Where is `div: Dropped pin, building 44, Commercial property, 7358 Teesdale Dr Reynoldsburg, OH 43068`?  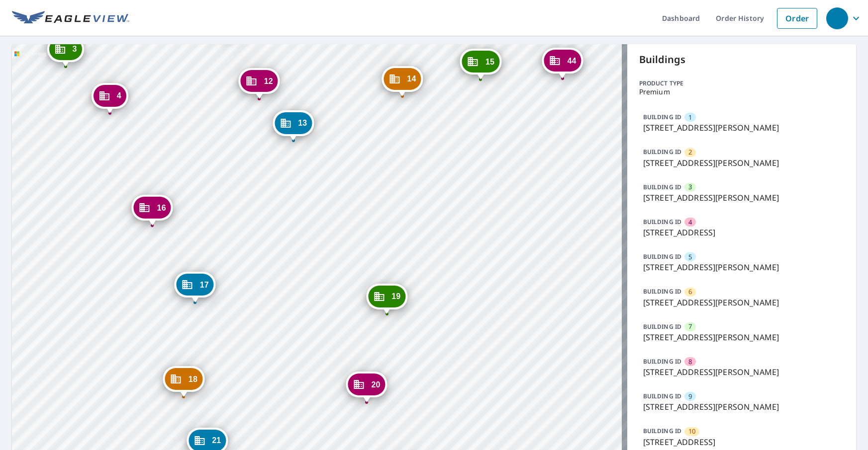
div: Dropped pin, building 44, Commercial property, 7358 Teesdale Dr Reynoldsburg, OH 43068 is located at coordinates (562, 63).